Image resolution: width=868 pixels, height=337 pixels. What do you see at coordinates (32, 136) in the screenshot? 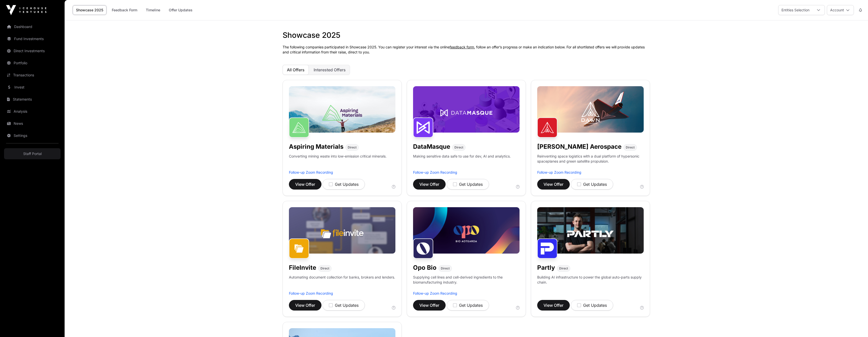
I see `a: Settings` at bounding box center [32, 136].